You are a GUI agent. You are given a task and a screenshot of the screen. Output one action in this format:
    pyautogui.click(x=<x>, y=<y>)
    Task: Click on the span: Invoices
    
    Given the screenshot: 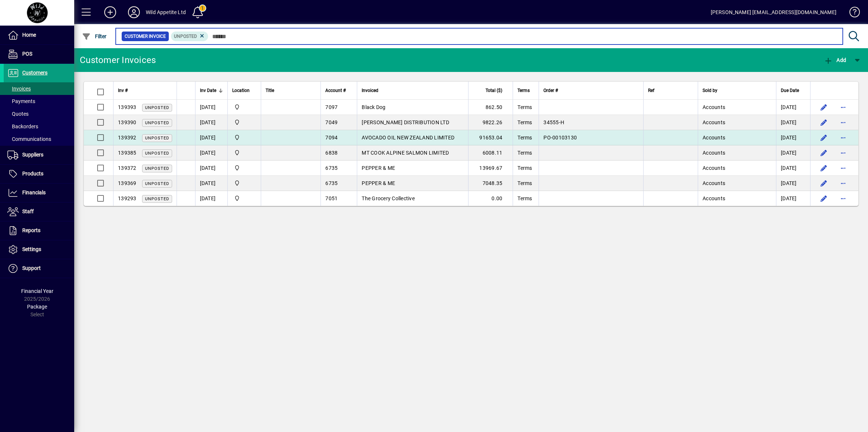 What is the action you would take?
    pyautogui.click(x=19, y=89)
    